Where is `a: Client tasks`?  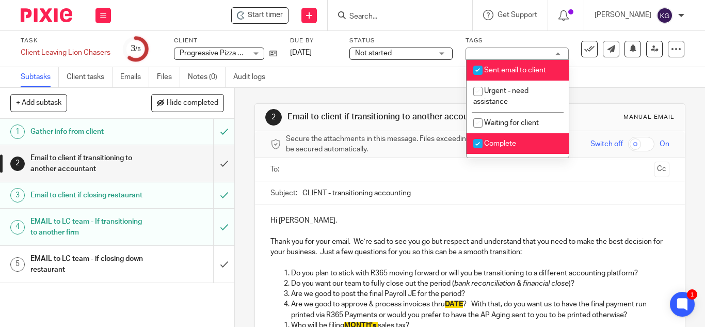
a: Client tasks is located at coordinates (89, 77).